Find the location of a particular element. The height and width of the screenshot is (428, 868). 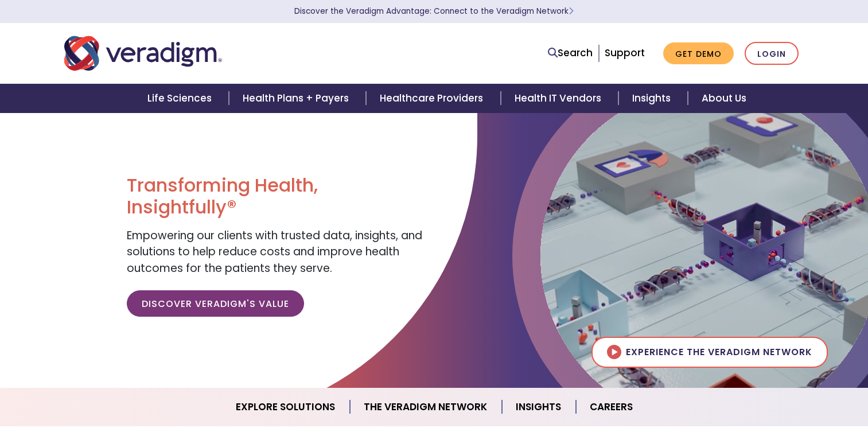

a: Explore Solutions is located at coordinates (285, 407).